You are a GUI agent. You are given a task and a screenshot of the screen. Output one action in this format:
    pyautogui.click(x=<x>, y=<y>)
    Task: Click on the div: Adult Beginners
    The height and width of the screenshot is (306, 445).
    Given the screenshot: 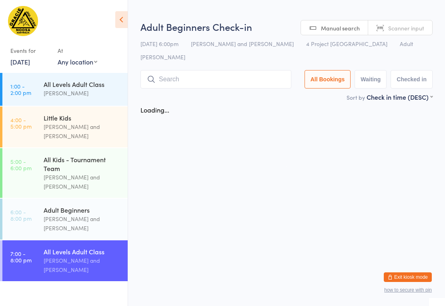 What is the action you would take?
    pyautogui.click(x=82, y=210)
    